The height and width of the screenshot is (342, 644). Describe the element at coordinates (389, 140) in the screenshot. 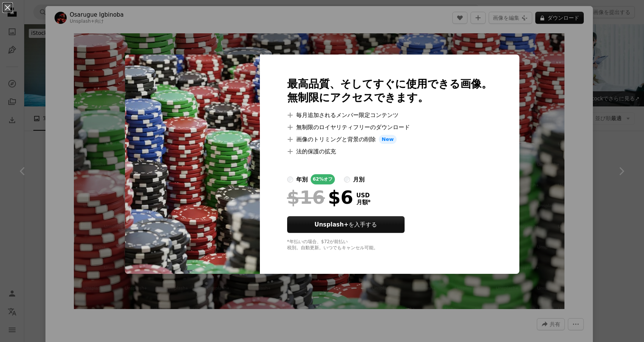

I see `li: 画像のトリミングと背景の削除` at that location.